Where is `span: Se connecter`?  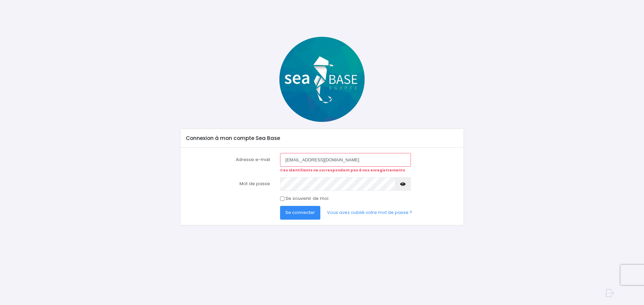
span: Se connecter is located at coordinates (300, 212).